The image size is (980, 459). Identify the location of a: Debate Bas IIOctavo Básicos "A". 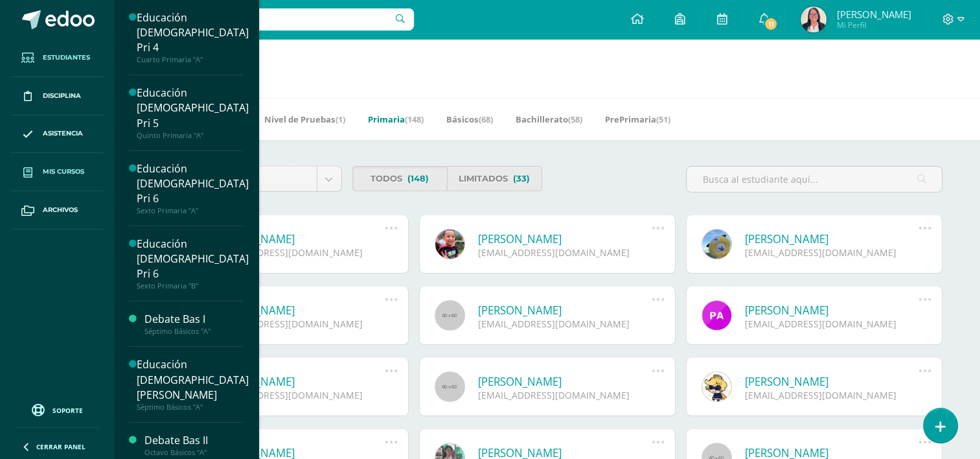
(194, 445).